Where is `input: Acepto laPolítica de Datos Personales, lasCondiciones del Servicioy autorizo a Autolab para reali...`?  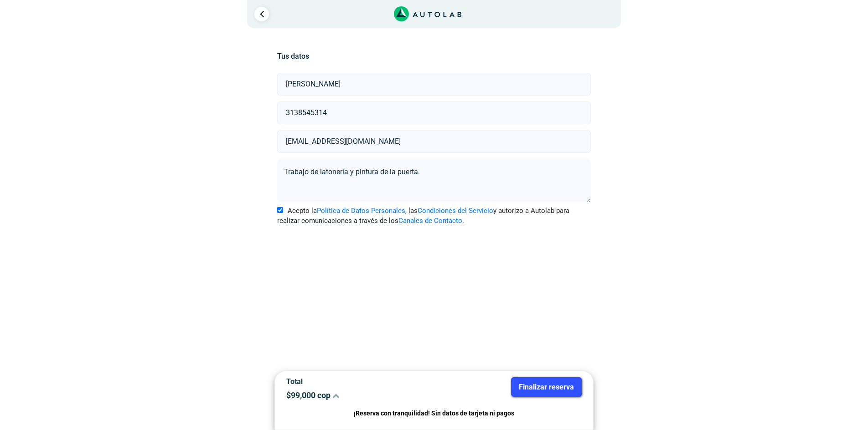 input: Acepto laPolítica de Datos Personales, lasCondiciones del Servicioy autorizo a Autolab para reali... is located at coordinates (280, 210).